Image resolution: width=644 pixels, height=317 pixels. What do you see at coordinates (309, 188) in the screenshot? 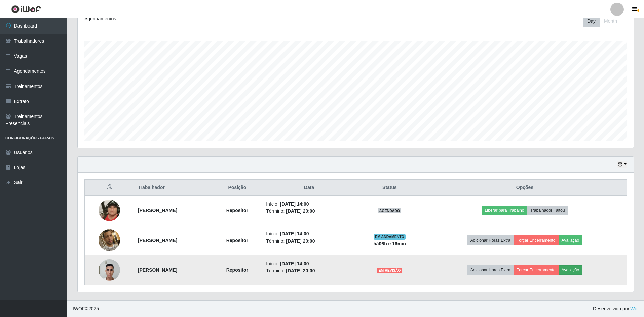
I see `th: Data` at bounding box center [309, 188].